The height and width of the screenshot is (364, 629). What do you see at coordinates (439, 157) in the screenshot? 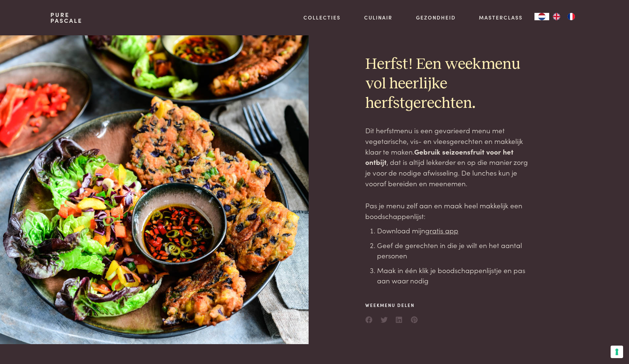
I see `strong: Gebruik seizoensfruit voor het ontbijt` at bounding box center [439, 157].